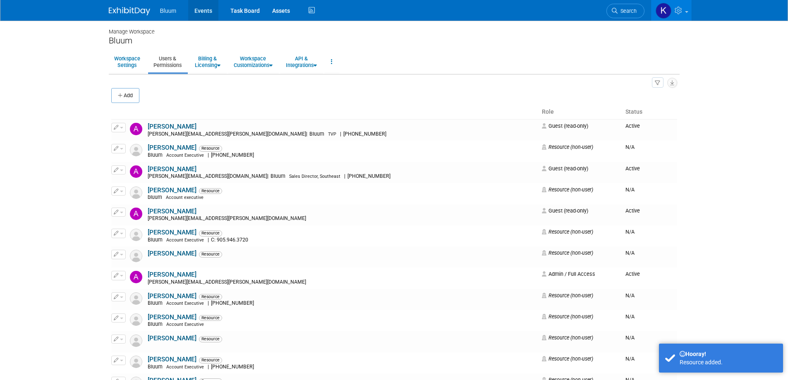  Describe the element at coordinates (136, 129) in the screenshot. I see `img: Aaron Cole` at that location.